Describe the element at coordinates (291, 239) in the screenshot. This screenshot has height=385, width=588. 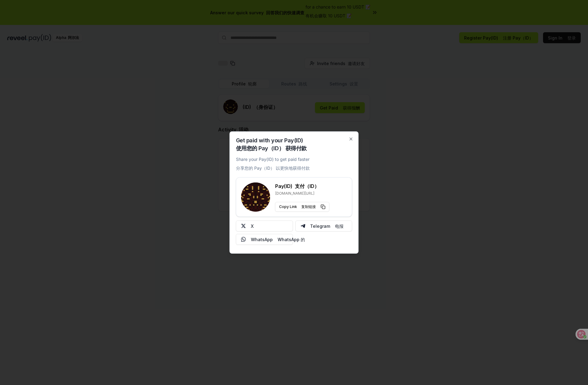
I see `font: WhatsApp 的` at that location.